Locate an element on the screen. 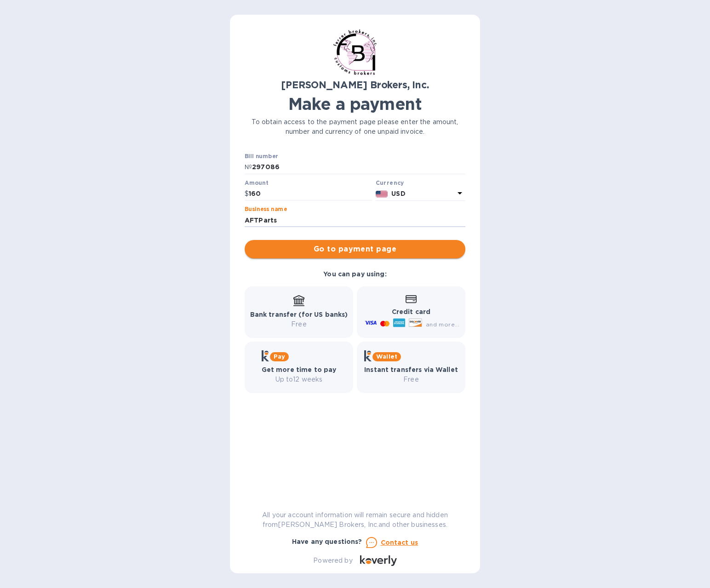  h1: Make a payment is located at coordinates (355, 104).